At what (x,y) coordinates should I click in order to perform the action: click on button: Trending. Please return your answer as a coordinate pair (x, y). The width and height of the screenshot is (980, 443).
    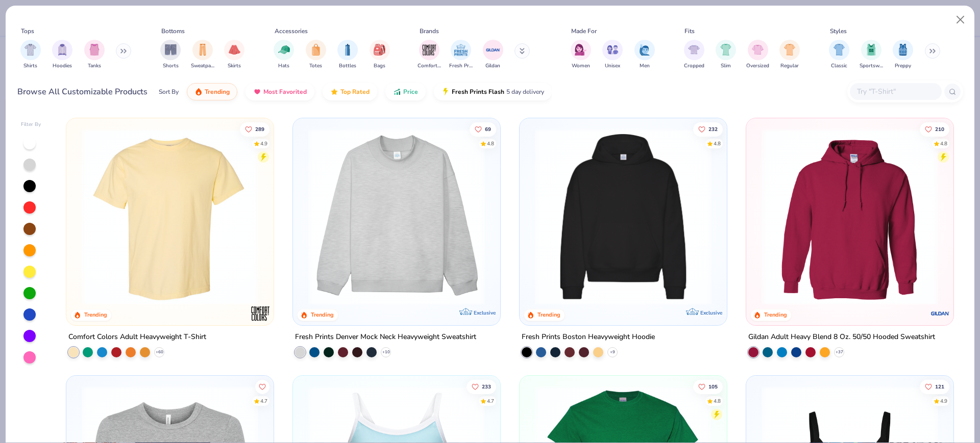
    Looking at the image, I should click on (212, 92).